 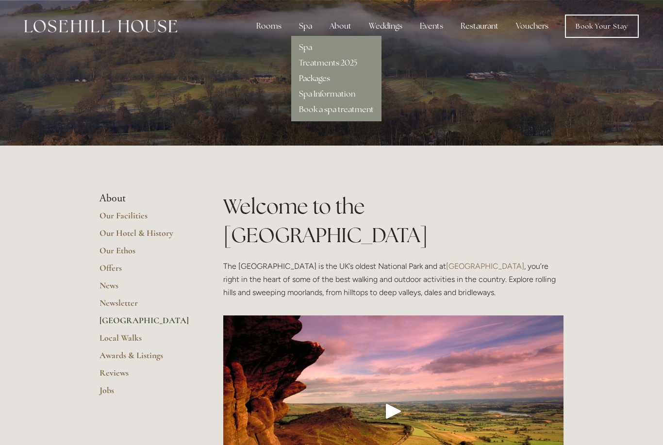 What do you see at coordinates (480, 26) in the screenshot?
I see `div: Restaurant` at bounding box center [480, 26].